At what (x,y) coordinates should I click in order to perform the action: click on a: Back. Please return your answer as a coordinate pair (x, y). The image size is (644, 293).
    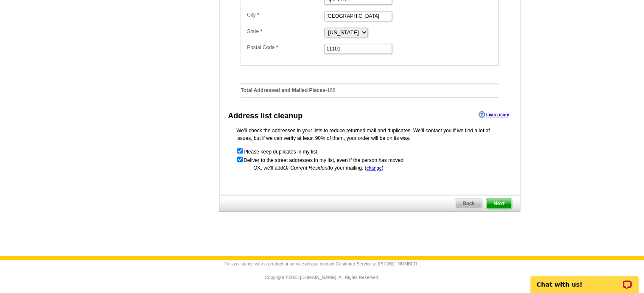
    Looking at the image, I should click on (468, 204).